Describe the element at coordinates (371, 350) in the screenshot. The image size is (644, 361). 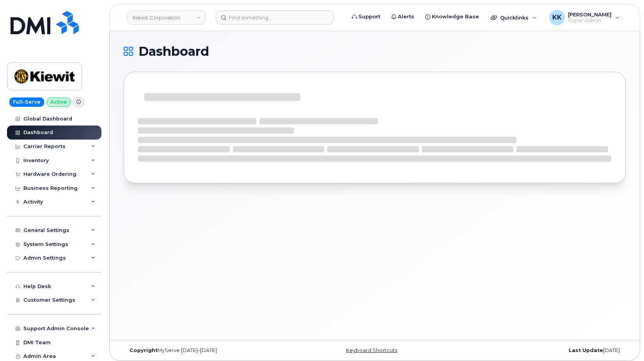
I see `a: Keyboard Shortcuts` at that location.